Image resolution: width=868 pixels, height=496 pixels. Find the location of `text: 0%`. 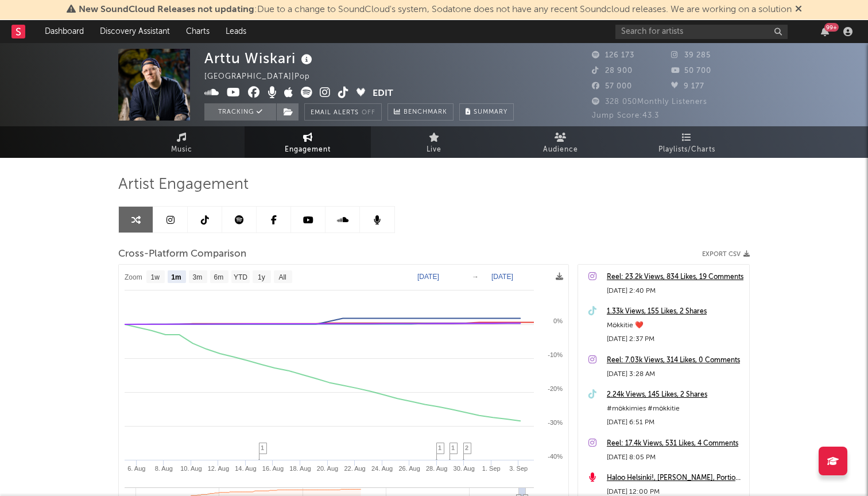

text: 0% is located at coordinates (558, 321).